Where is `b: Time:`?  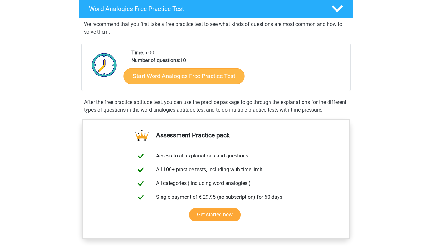
b: Time: is located at coordinates (138, 53).